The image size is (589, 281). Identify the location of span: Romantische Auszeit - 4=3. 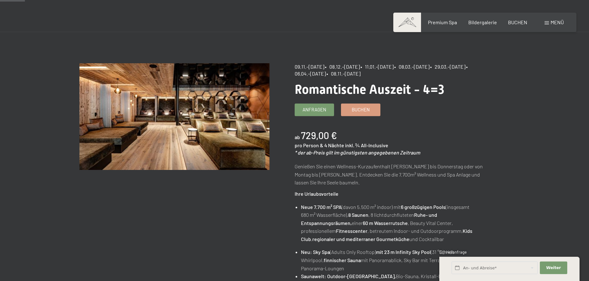
(369, 90).